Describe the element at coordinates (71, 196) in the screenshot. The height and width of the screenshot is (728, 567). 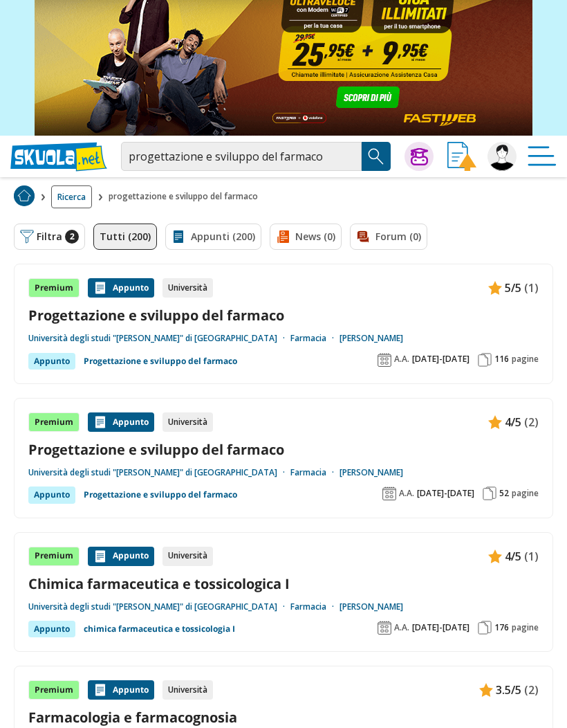
I see `a: Ricerca` at that location.